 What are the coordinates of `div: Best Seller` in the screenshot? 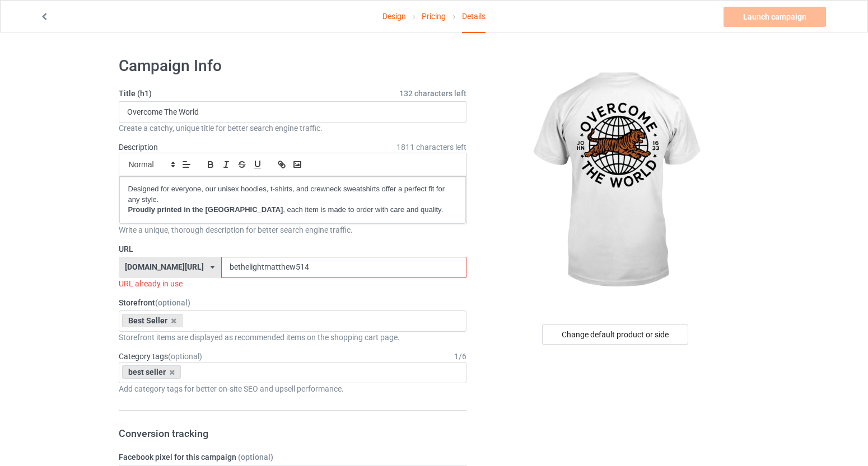 It's located at (152, 321).